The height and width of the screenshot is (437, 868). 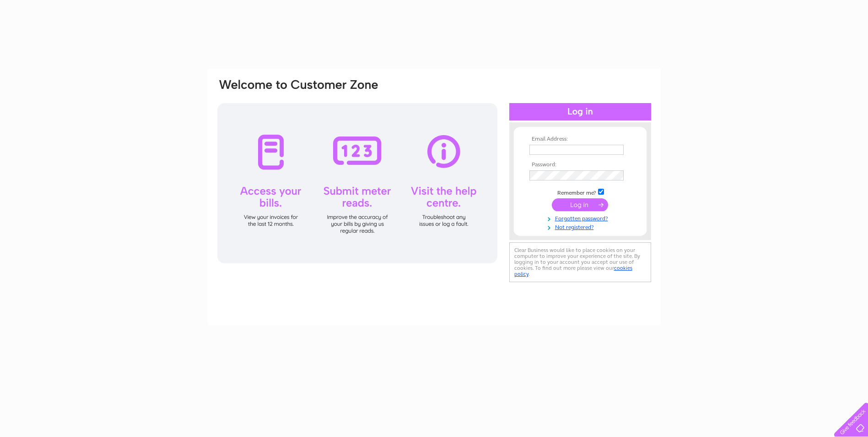 I want to click on th: Password:, so click(x=581, y=165).